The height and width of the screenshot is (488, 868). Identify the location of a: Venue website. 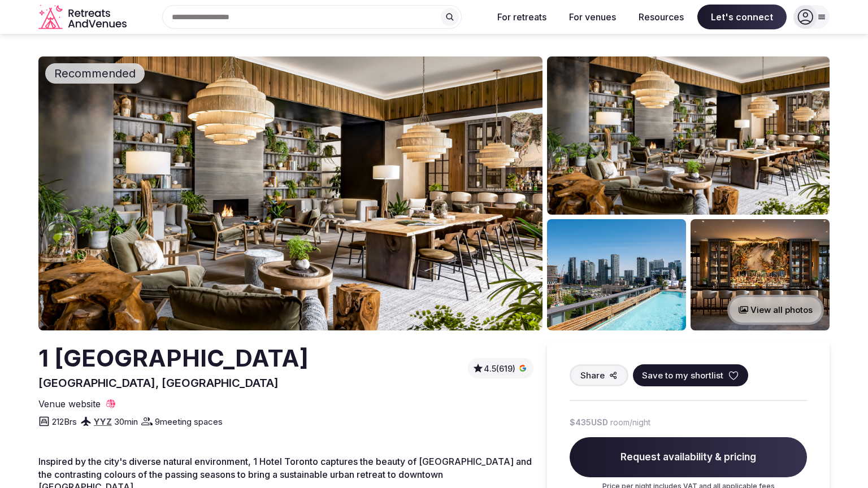
(77, 404).